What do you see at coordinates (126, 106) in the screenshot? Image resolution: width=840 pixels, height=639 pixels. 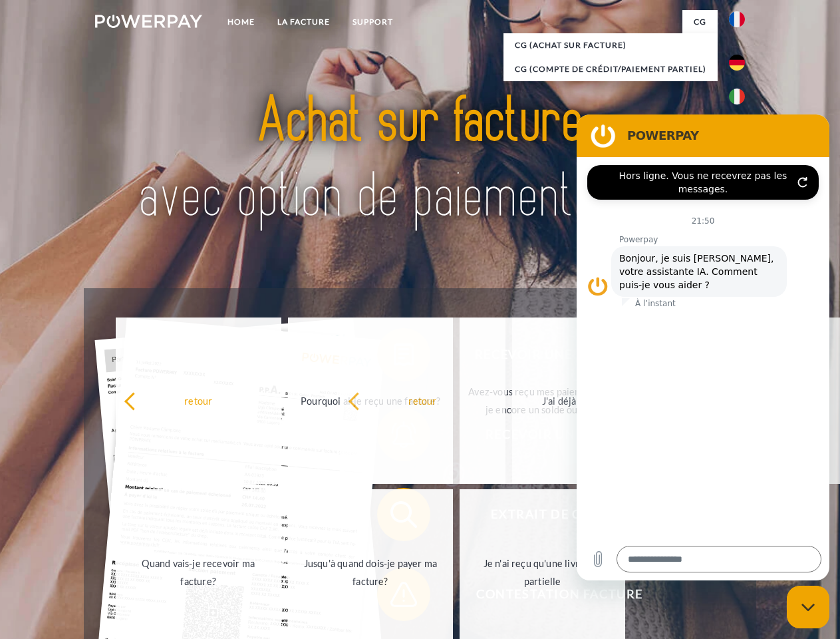 I see `p: 21:50` at bounding box center [126, 106].